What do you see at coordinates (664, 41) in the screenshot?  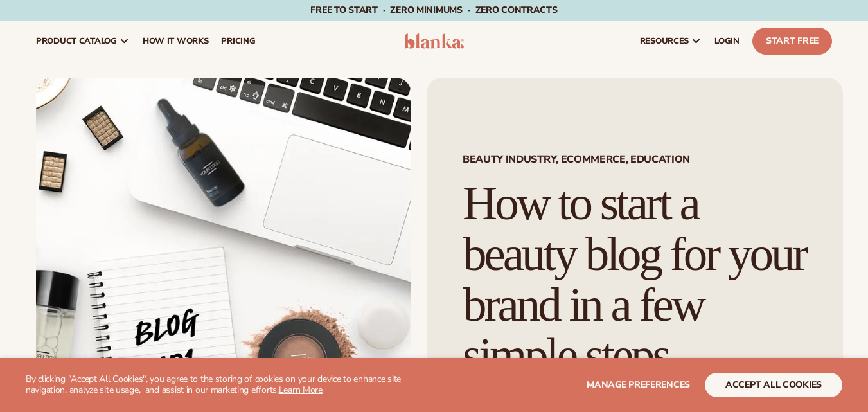 I see `span: resources` at bounding box center [664, 41].